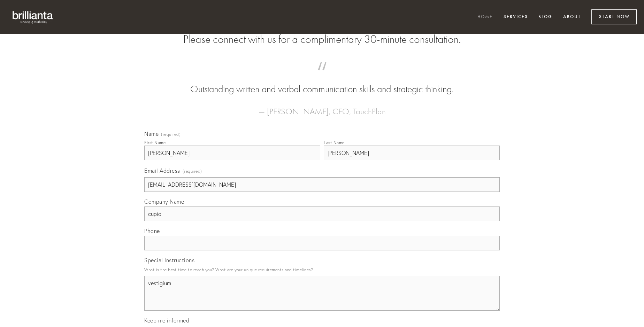 This screenshot has height=327, width=644. I want to click on h2: Please connect with us for a complimentary 30-minute consultation., so click(322, 39).